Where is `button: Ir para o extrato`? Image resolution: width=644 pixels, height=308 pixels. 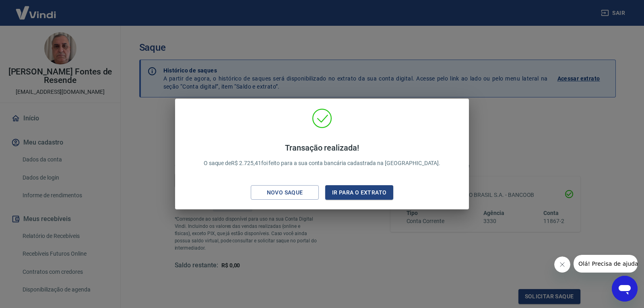
button: Ir para o extrato is located at coordinates (359, 192).